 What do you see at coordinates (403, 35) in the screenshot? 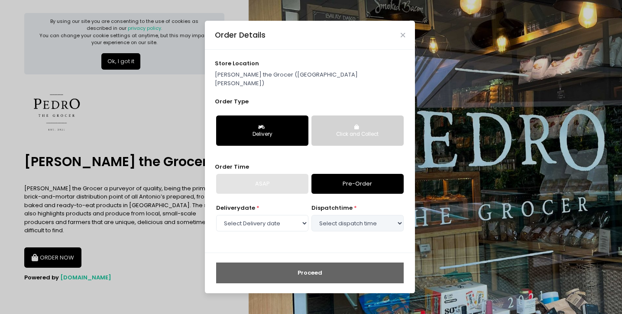
I see `button: Close` at bounding box center [403, 35].